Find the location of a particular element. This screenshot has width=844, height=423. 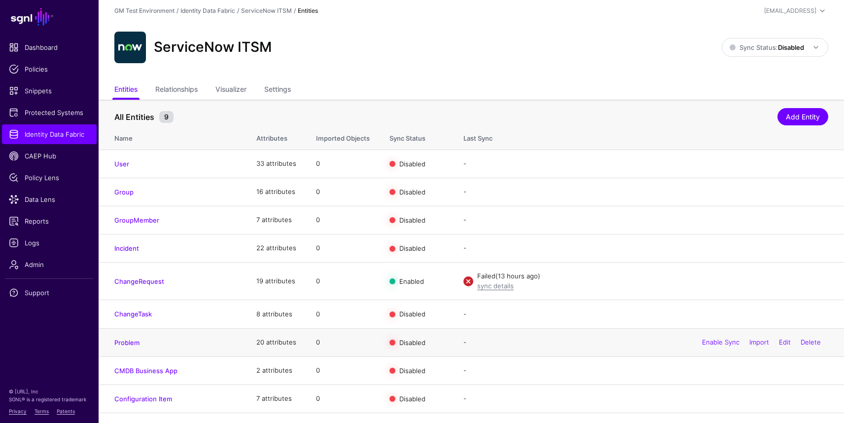

a: ChangeRequest is located at coordinates (139, 281).